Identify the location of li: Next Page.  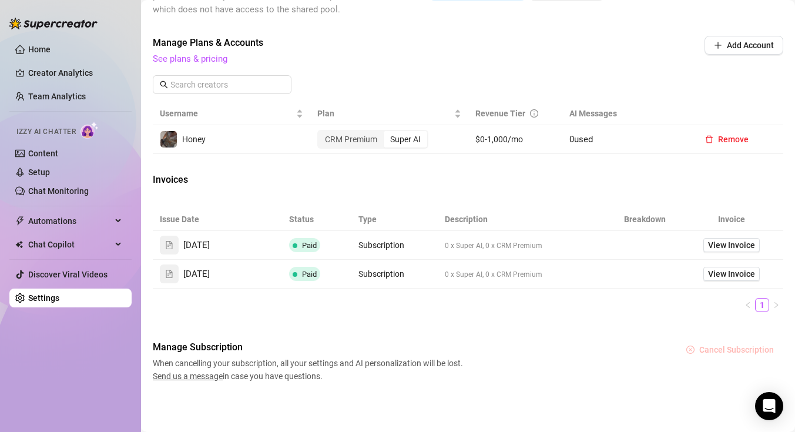
(776, 305).